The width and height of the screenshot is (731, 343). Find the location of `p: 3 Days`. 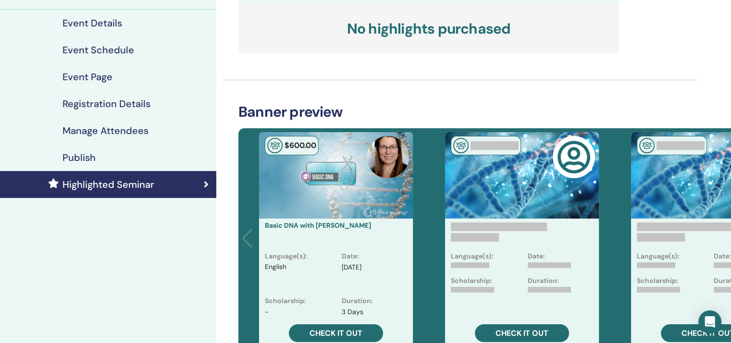

p: 3 Days is located at coordinates (352, 312).